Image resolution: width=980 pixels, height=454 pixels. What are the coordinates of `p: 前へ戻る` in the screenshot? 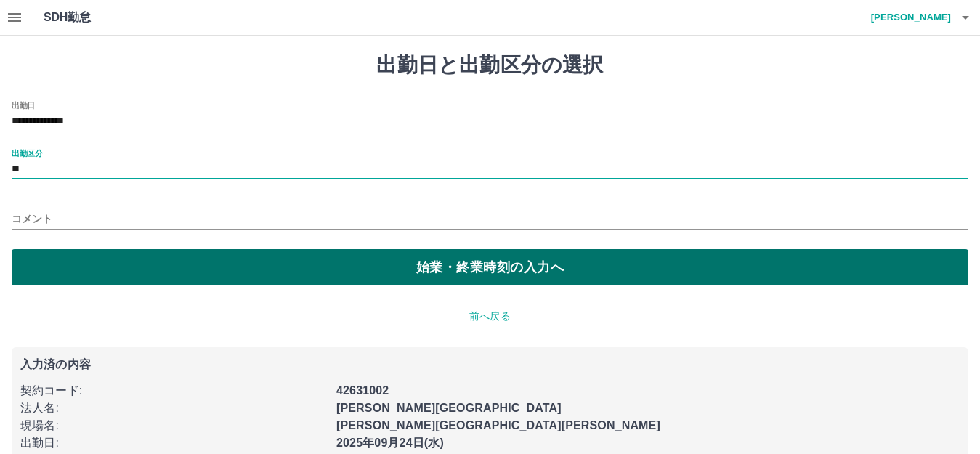 It's located at (490, 316).